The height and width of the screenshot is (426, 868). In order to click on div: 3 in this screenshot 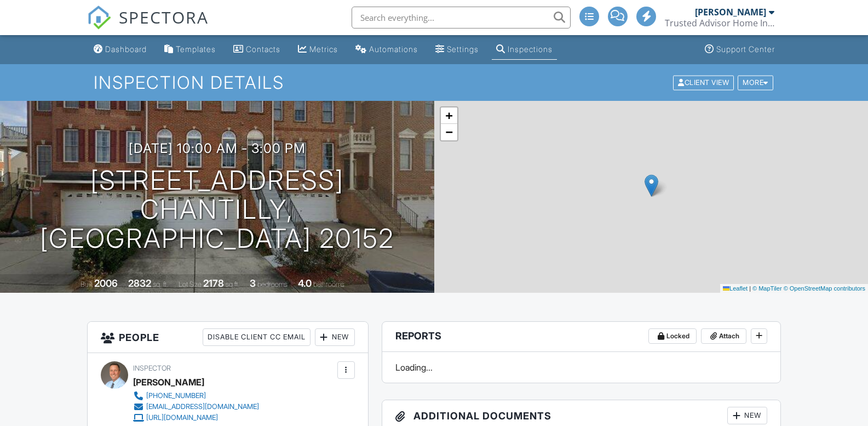, I will do `click(253, 283)`.